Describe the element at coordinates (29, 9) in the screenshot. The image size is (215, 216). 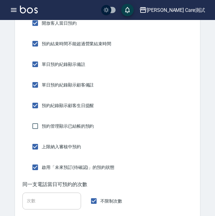
I see `img: Logo` at that location.